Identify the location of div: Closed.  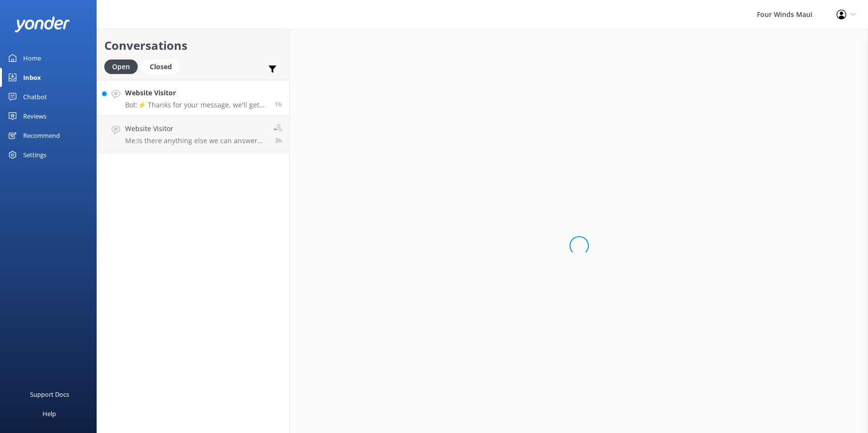
(161, 67).